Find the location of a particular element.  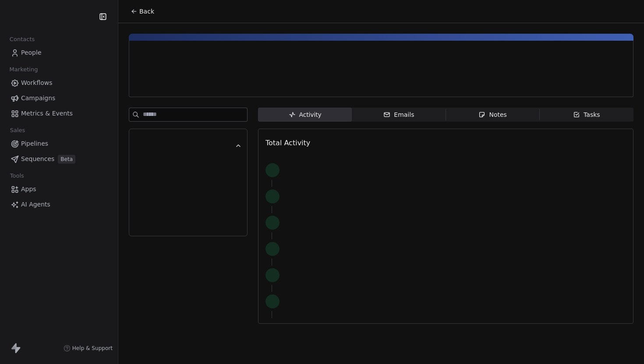

span: Tools is located at coordinates (17, 176).